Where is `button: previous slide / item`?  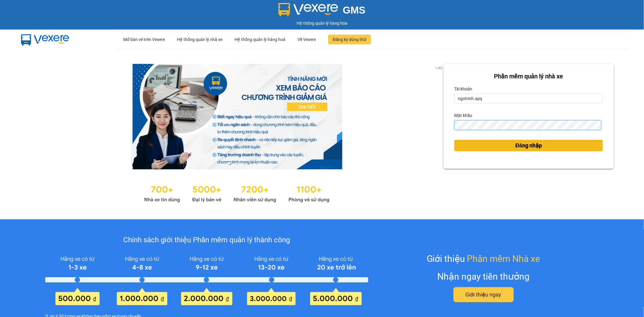 button: previous slide / item is located at coordinates (34, 117).